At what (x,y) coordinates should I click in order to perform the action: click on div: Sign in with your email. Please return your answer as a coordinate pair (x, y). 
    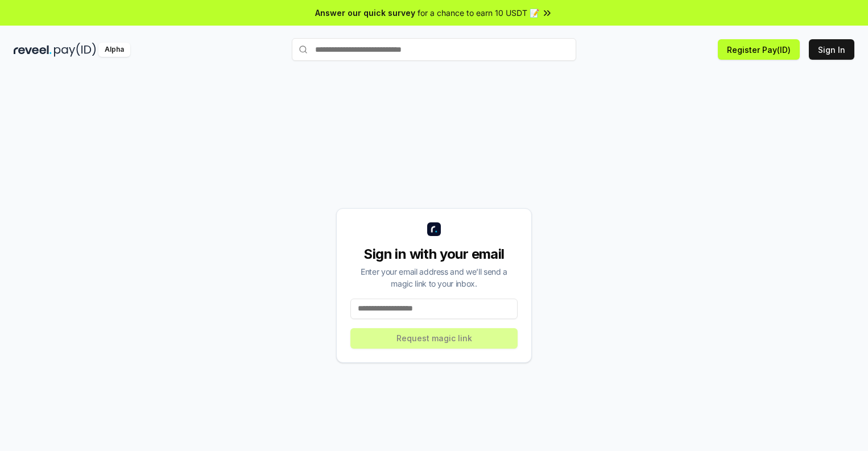
    Looking at the image, I should click on (434, 254).